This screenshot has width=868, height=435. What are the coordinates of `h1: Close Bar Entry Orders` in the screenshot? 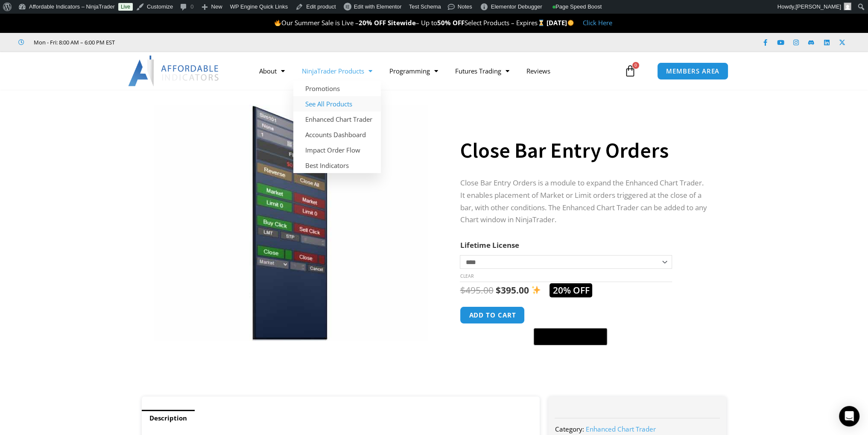 It's located at (585, 150).